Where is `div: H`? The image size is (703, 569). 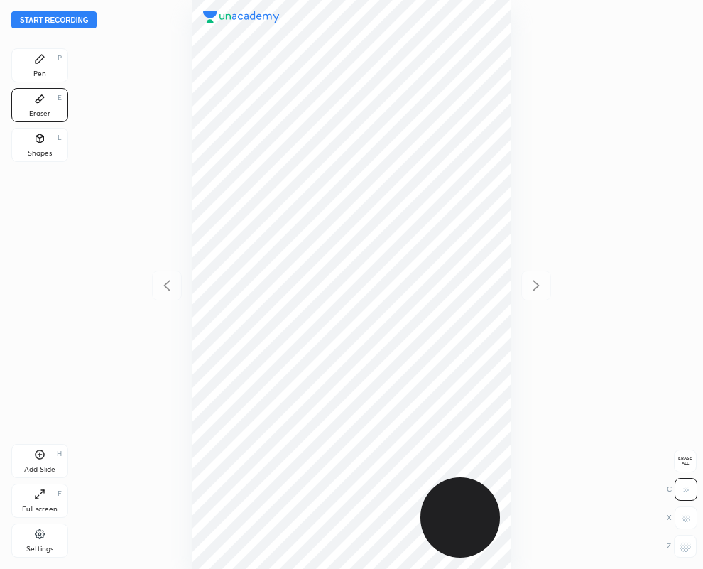
div: H is located at coordinates (59, 454).